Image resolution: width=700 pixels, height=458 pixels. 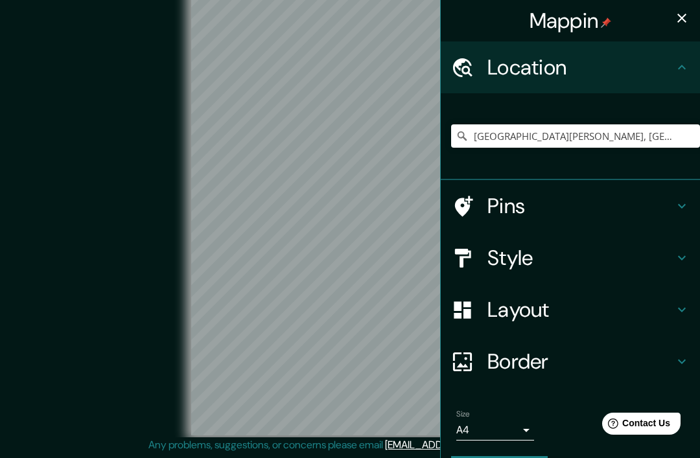 I want to click on h4: Mappin, so click(x=571, y=21).